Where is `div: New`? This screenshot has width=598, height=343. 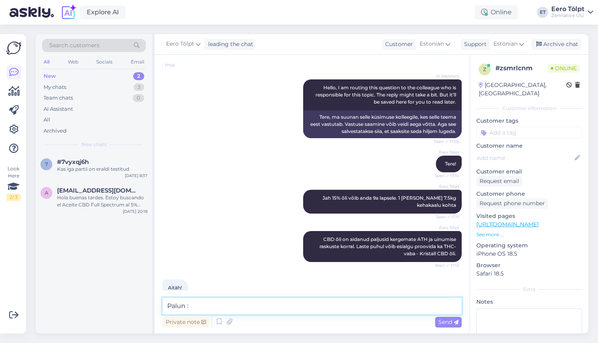
div: New is located at coordinates (50, 76).